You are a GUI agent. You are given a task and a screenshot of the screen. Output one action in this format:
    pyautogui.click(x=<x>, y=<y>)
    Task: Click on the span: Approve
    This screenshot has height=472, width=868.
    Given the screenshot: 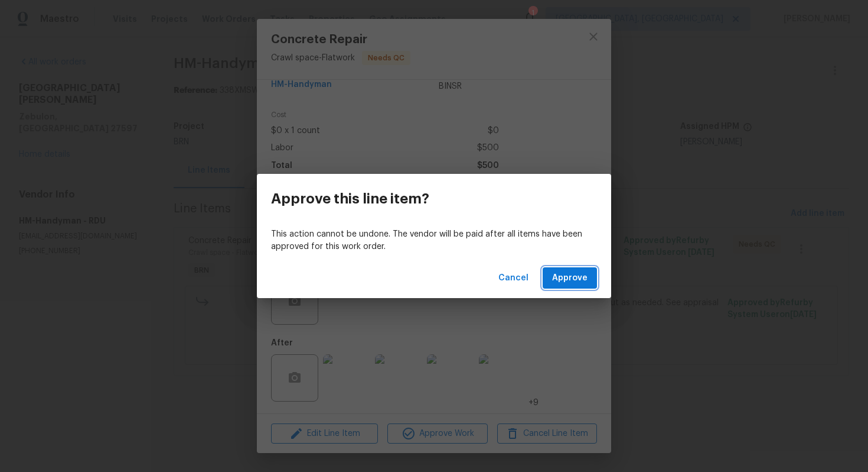 What is the action you would take?
    pyautogui.click(x=570, y=278)
    